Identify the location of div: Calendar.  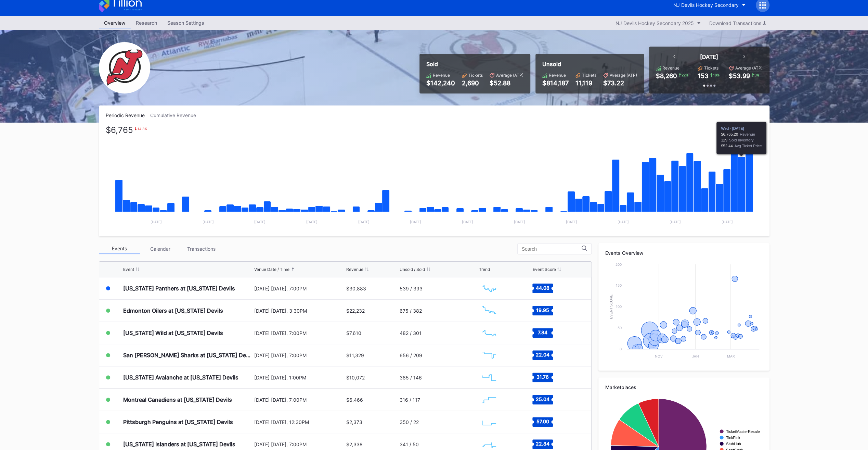
(161, 249).